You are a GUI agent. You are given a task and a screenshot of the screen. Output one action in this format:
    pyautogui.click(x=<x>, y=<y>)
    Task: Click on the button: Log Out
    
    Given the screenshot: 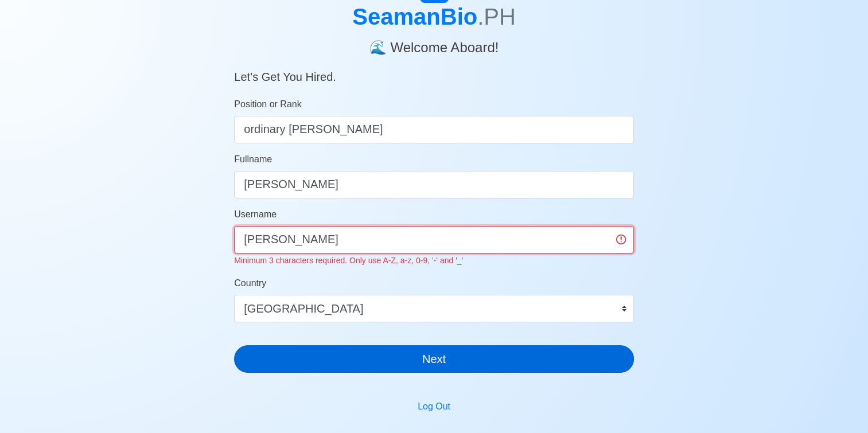 What is the action you would take?
    pyautogui.click(x=434, y=406)
    